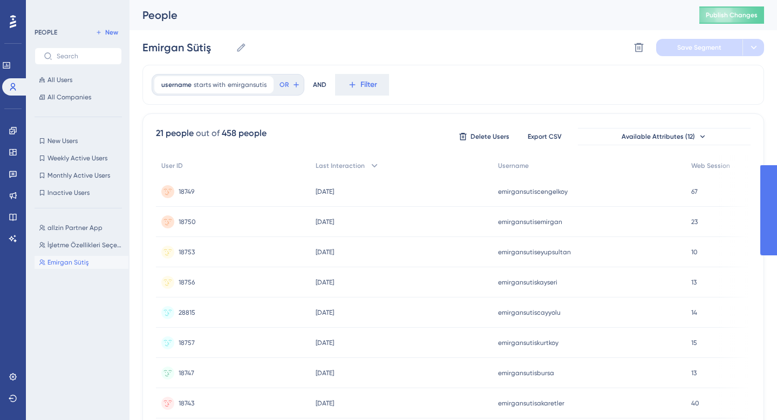 The width and height of the screenshot is (777, 420). I want to click on span: 18750, so click(187, 222).